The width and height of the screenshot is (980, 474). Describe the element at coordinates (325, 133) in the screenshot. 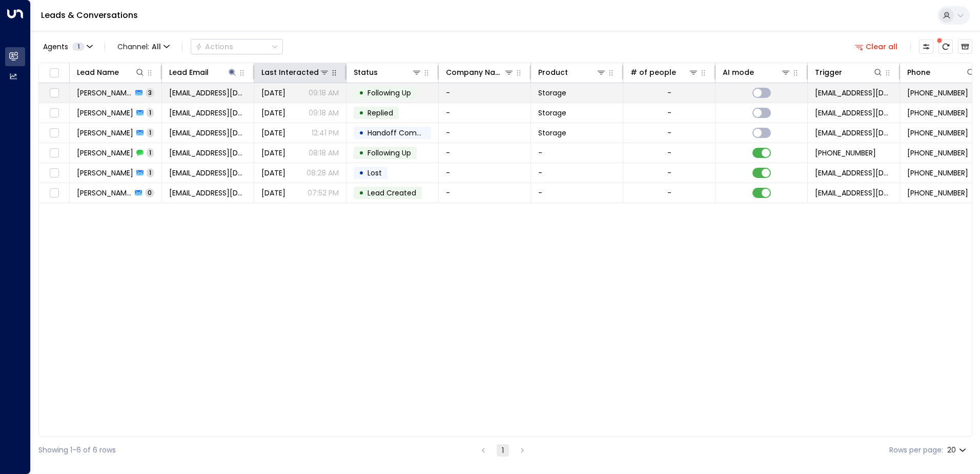

I see `p: 12:41 PM` at that location.